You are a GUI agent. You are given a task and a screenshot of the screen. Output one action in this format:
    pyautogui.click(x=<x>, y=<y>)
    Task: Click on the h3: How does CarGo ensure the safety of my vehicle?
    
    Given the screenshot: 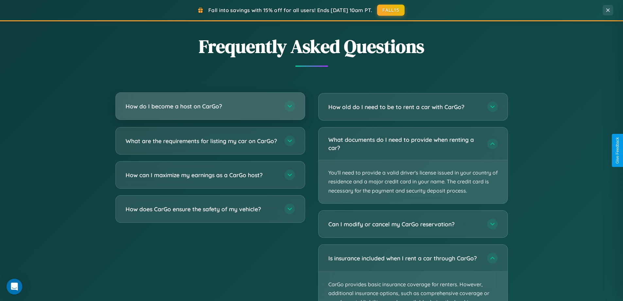 What is the action you would take?
    pyautogui.click(x=202, y=209)
    